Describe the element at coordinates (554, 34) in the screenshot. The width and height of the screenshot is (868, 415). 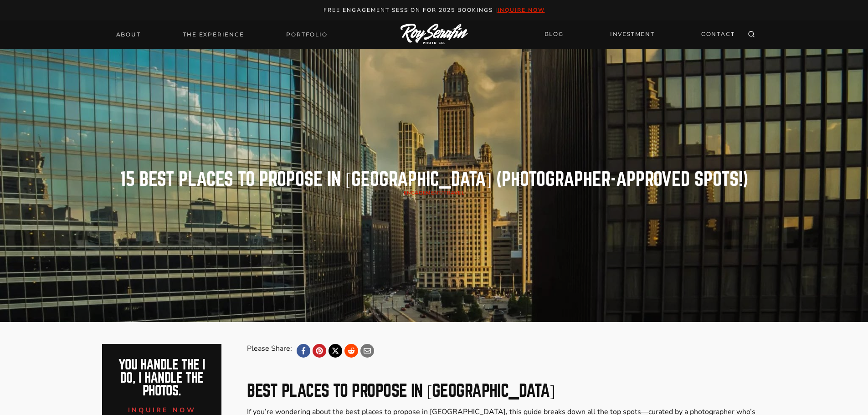
I see `a: BLOG` at that location.